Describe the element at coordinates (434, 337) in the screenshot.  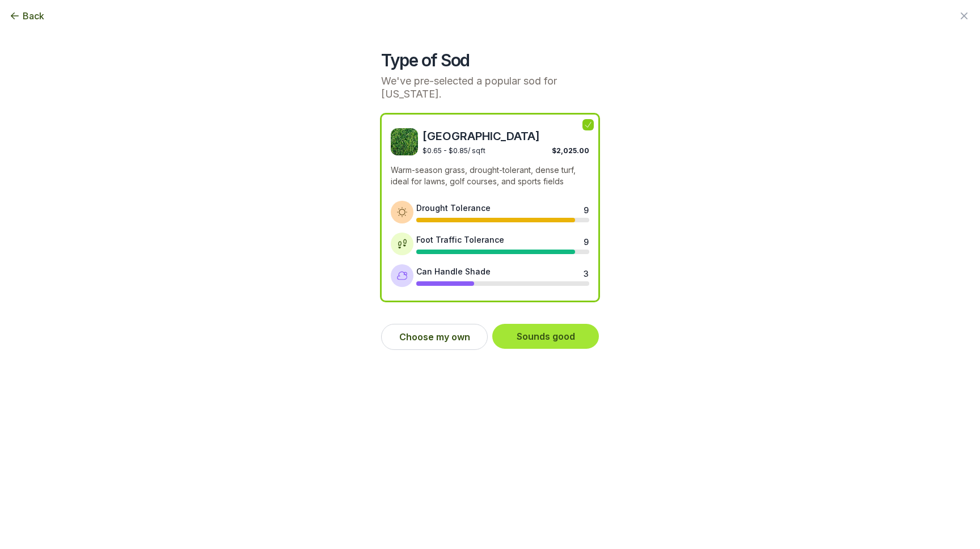
I see `button: Choose my own` at that location.